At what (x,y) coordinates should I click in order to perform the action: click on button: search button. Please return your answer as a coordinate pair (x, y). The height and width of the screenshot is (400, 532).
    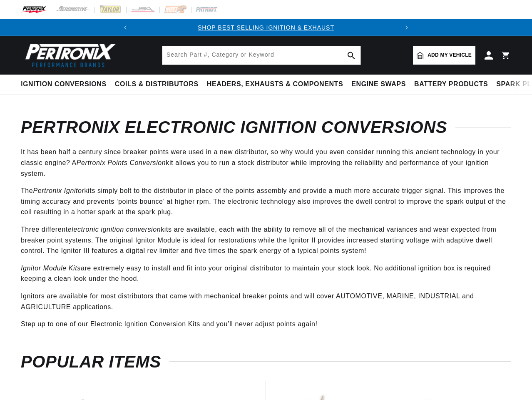
    Looking at the image, I should click on (351, 56).